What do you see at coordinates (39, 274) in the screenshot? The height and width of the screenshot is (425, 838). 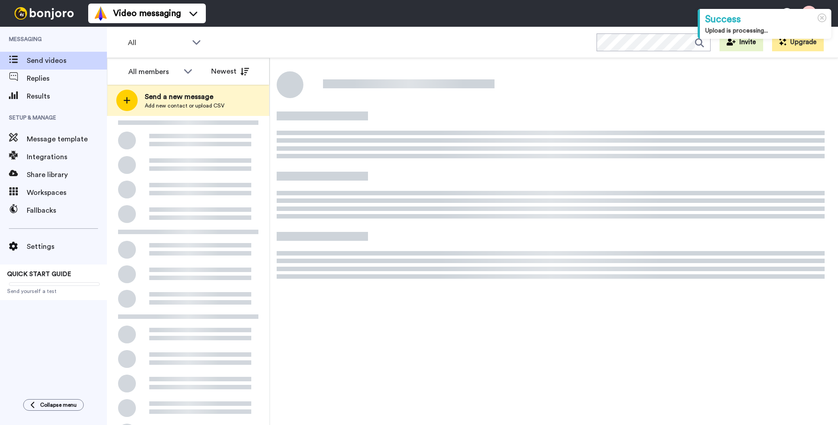 I see `span: QUICK START GUIDE` at bounding box center [39, 274].